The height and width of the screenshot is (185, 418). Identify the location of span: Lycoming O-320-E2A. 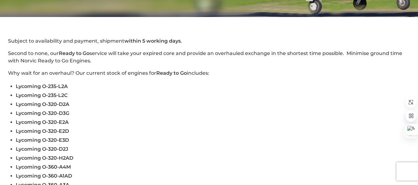
(42, 122).